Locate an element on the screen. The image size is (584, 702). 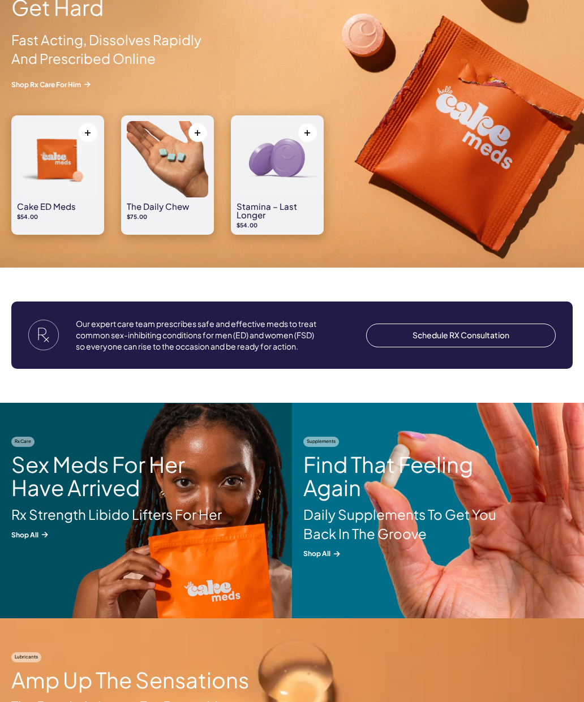
a: Supplements Find That Feeling Again Daily Supplements To Get You Back In The Groove Shop All is located at coordinates (438, 511).